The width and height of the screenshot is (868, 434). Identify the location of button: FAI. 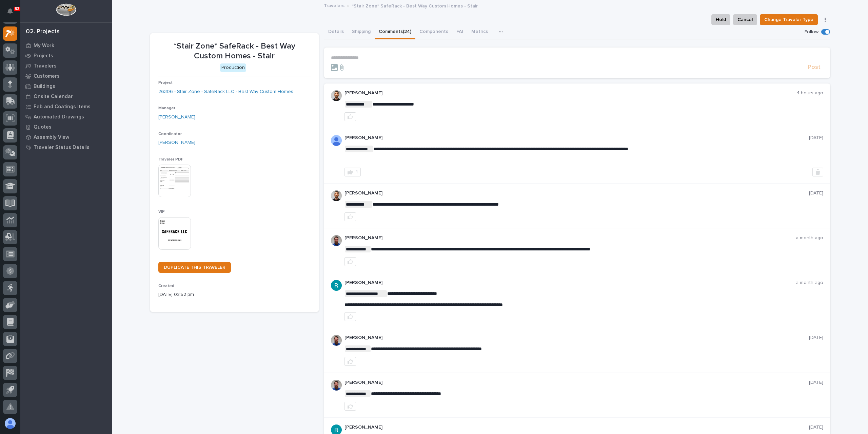
(459, 33).